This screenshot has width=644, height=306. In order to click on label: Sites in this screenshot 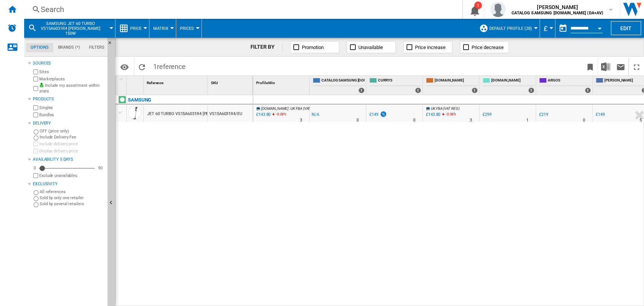, I will do `click(72, 72)`.